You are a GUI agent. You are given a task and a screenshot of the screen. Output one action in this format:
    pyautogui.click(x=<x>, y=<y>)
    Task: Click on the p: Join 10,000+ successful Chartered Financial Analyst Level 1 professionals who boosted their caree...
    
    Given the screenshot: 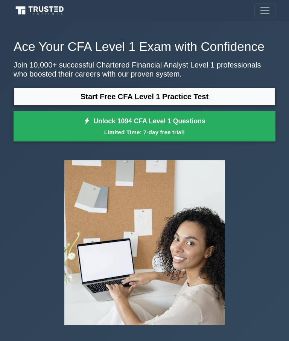 What is the action you would take?
    pyautogui.click(x=145, y=69)
    